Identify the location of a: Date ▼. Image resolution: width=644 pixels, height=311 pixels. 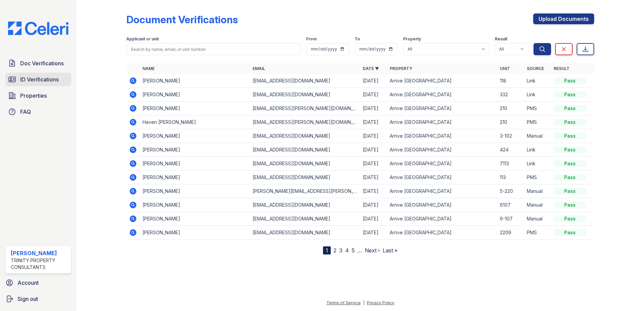
(371, 68).